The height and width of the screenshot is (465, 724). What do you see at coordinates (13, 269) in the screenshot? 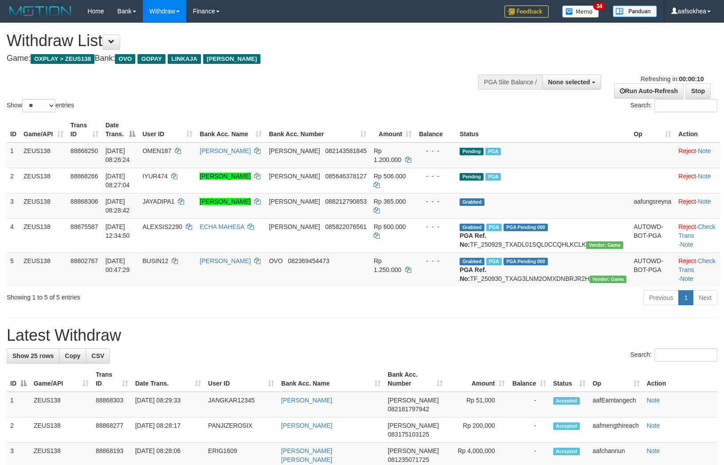
I see `td: 5` at bounding box center [13, 269].